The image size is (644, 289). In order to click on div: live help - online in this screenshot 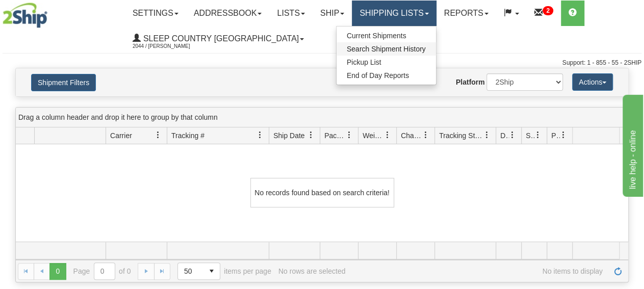, I will do `click(51, 12)`.